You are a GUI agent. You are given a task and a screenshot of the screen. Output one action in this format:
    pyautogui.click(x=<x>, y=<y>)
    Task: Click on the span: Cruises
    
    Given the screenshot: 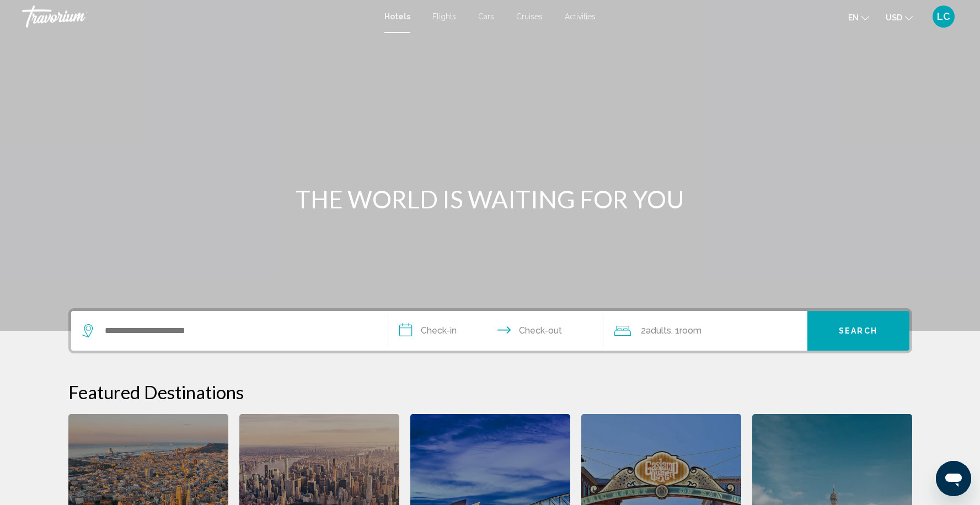 What is the action you would take?
    pyautogui.click(x=530, y=16)
    